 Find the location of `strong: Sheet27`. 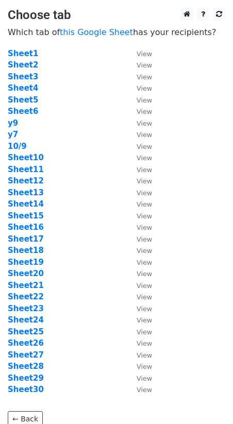

strong: Sheet27 is located at coordinates (26, 355).